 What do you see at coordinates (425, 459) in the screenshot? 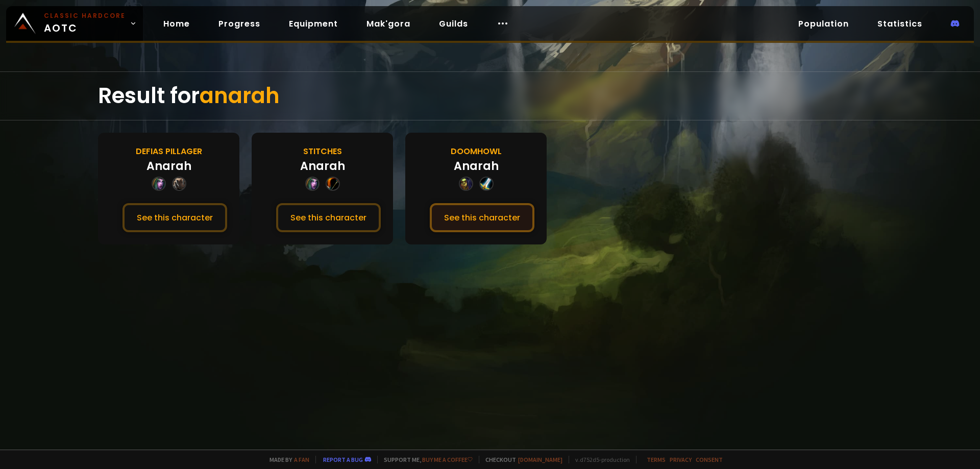
I see `span: Support me,` at bounding box center [425, 459].